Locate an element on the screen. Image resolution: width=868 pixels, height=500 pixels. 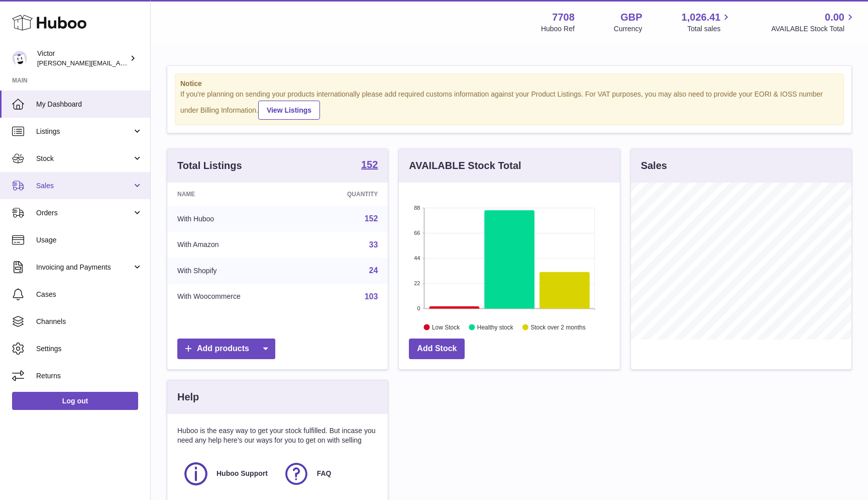
a: Add products is located at coordinates (226, 348).